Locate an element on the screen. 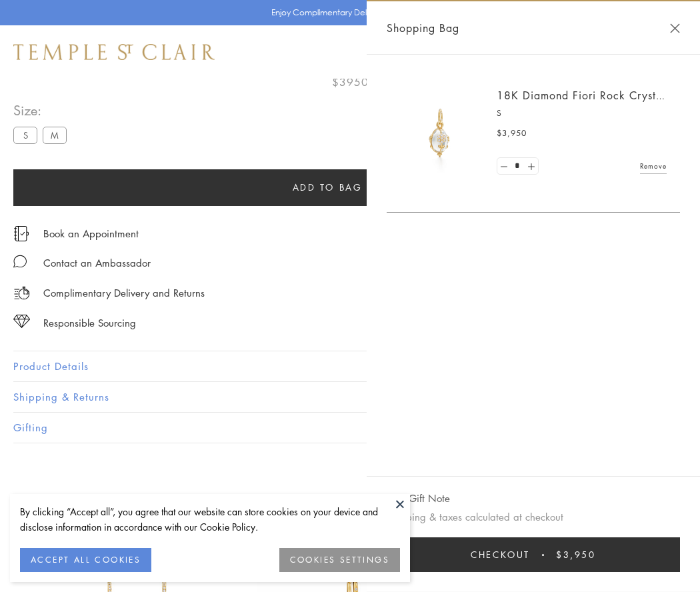 Image resolution: width=700 pixels, height=592 pixels. a: Book an Appointment is located at coordinates (90, 233).